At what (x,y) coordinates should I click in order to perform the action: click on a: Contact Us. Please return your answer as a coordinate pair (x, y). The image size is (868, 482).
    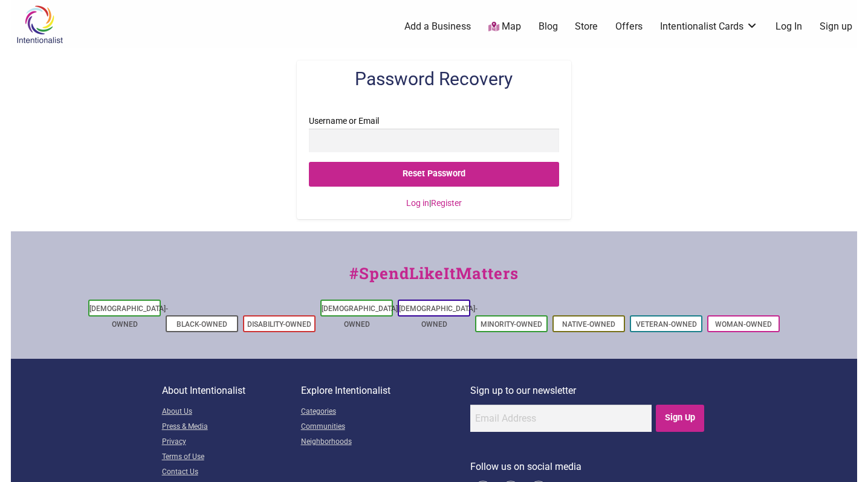
    Looking at the image, I should click on (231, 473).